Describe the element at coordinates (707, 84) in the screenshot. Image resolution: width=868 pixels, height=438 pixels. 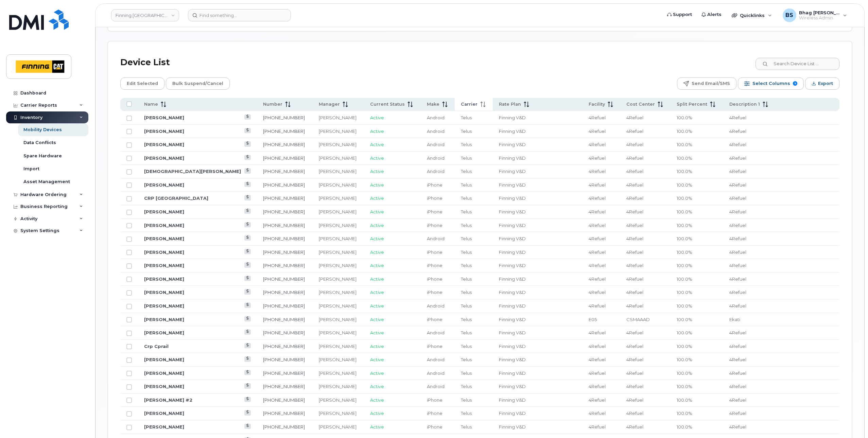
I see `button: Send Email/SMS` at that location.